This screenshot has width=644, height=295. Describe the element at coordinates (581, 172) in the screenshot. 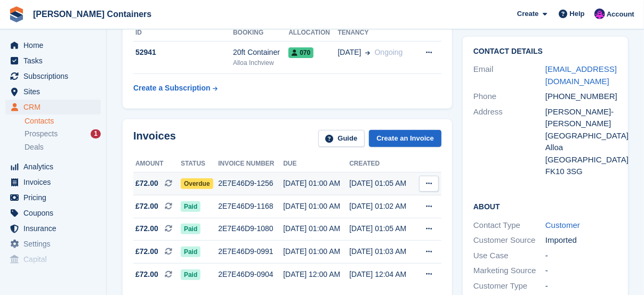

I see `div: FK10 3SG` at that location.